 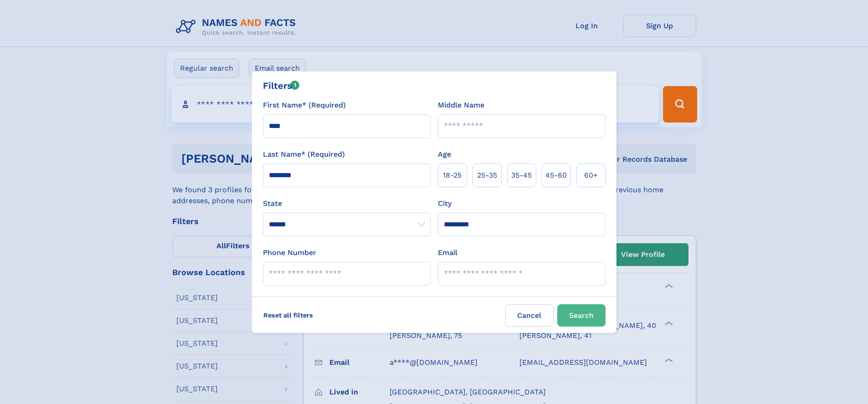 What do you see at coordinates (447, 253) in the screenshot?
I see `label: Email` at bounding box center [447, 253].